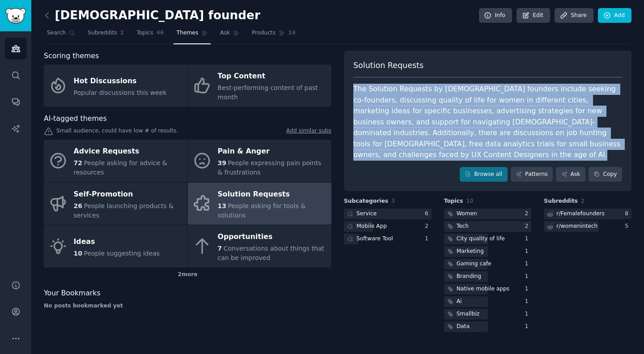 This screenshot has height=354, width=644. I want to click on div: Marketing, so click(470, 252).